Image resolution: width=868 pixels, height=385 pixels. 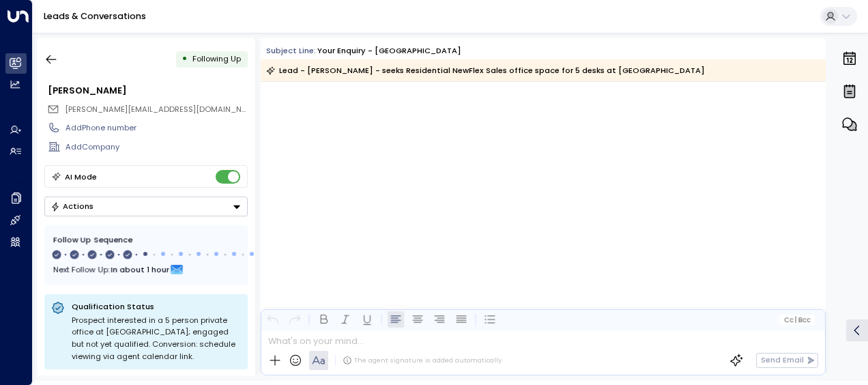 What do you see at coordinates (157, 307) in the screenshot?
I see `p: Qualification Status` at bounding box center [157, 307].